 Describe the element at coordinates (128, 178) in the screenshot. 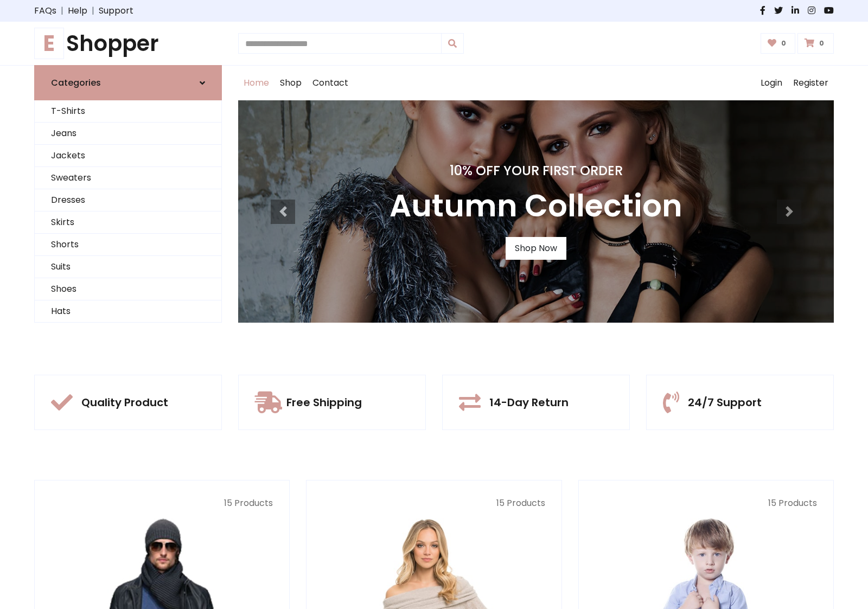

I see `a: Sweaters` at that location.